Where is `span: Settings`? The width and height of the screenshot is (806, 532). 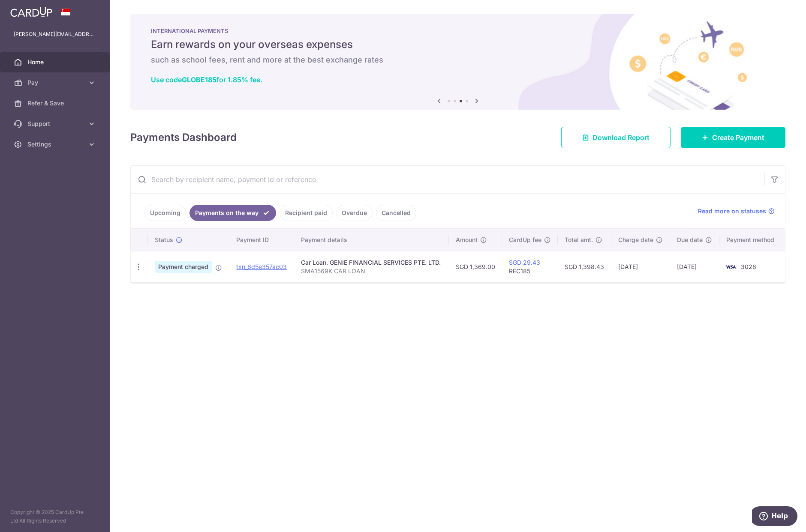
span: Settings is located at coordinates (56, 144).